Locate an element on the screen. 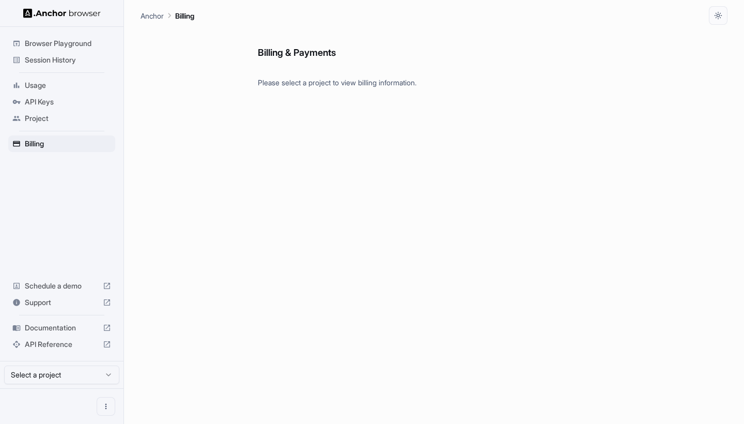 This screenshot has height=424, width=744. nav: breadcrumb is located at coordinates (167, 16).